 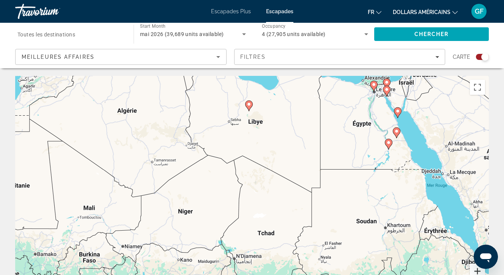 I want to click on button: Search, so click(x=432, y=34).